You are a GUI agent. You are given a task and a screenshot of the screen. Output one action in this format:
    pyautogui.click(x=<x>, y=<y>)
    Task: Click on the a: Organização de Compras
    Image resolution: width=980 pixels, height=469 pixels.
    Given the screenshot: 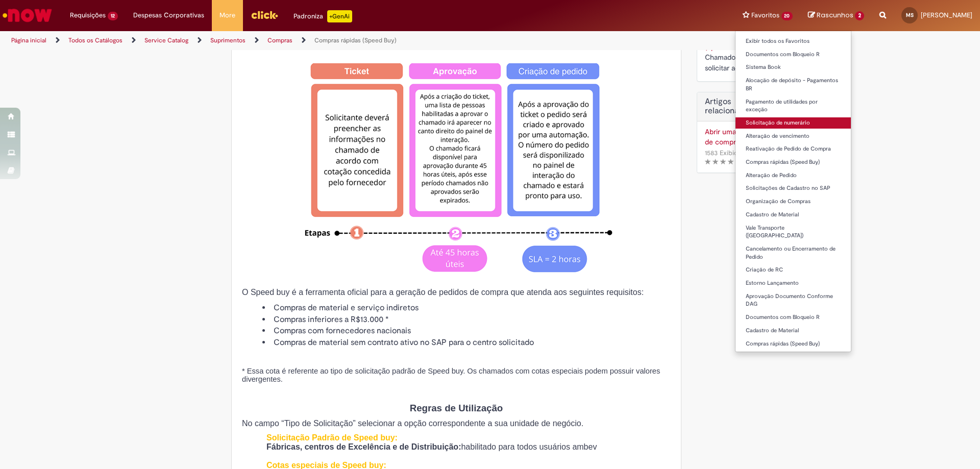 What is the action you would take?
    pyautogui.click(x=793, y=202)
    